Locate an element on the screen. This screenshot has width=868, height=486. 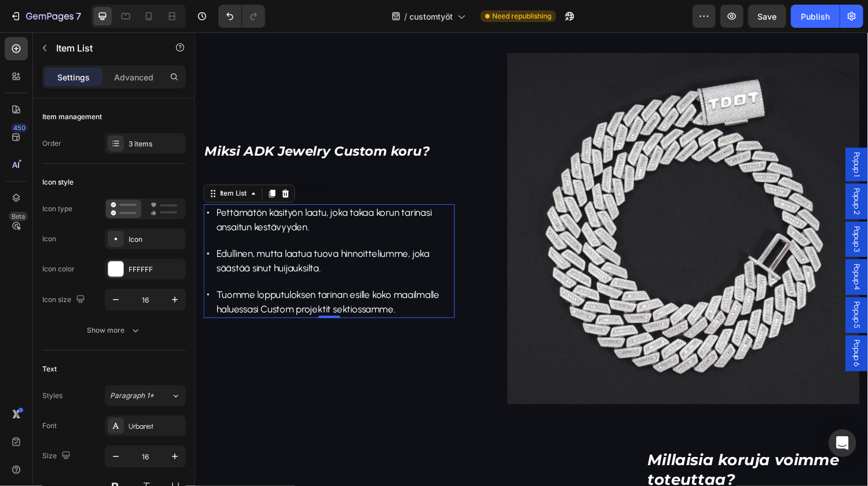
div: Icon type is located at coordinates (58, 208).